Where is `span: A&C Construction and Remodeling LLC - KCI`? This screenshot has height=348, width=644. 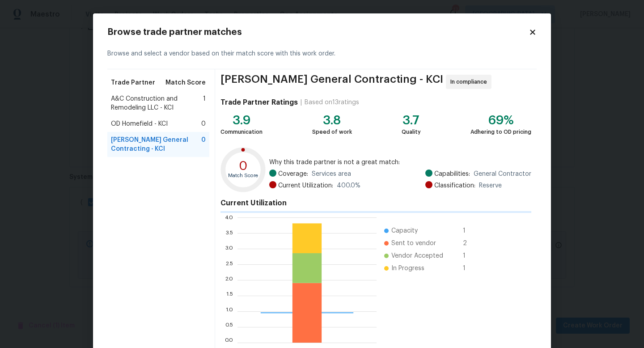
span: A&C Construction and Remodeling LLC - KCI is located at coordinates (157, 103).